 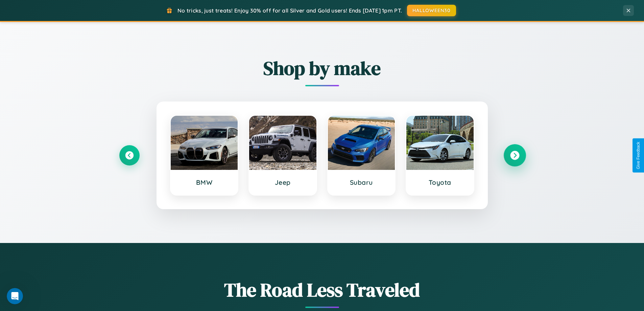 What do you see at coordinates (362, 182) in the screenshot?
I see `h3: Subaru` at bounding box center [362, 182].